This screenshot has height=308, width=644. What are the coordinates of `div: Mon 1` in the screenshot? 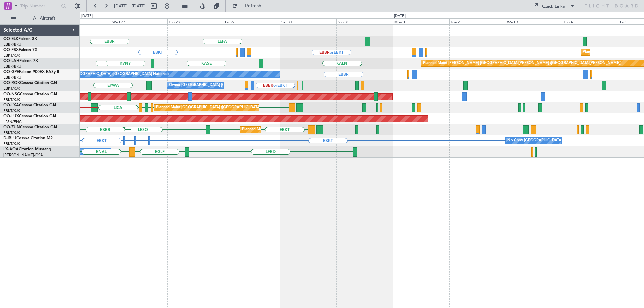 It's located at (421, 21).